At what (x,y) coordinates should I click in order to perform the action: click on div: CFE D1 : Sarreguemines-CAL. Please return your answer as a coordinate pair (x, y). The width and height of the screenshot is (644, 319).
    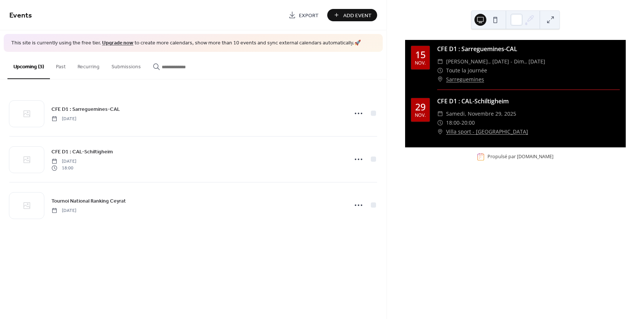
    Looking at the image, I should click on (528, 49).